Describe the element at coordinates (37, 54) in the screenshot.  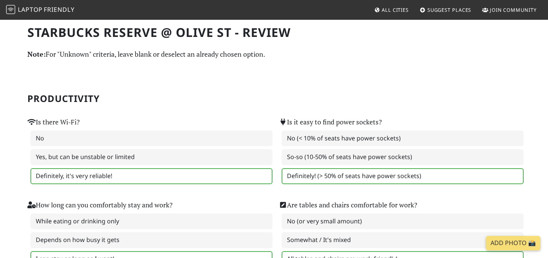
I see `strong: Note:` at that location.